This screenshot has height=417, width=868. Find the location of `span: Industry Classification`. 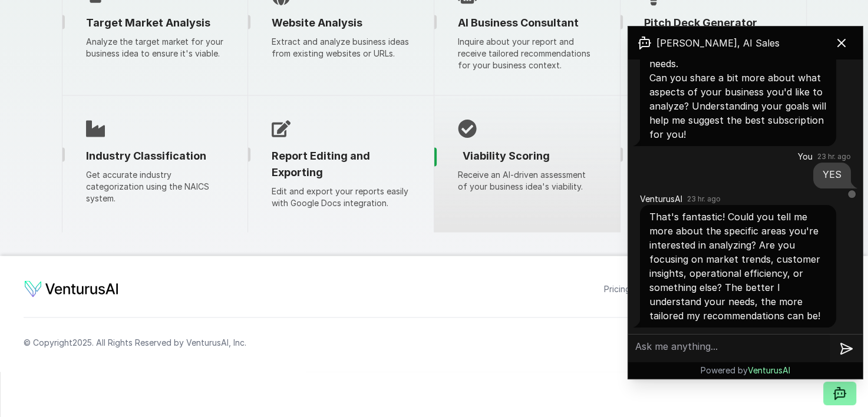

span: Industry Classification is located at coordinates (146, 155).